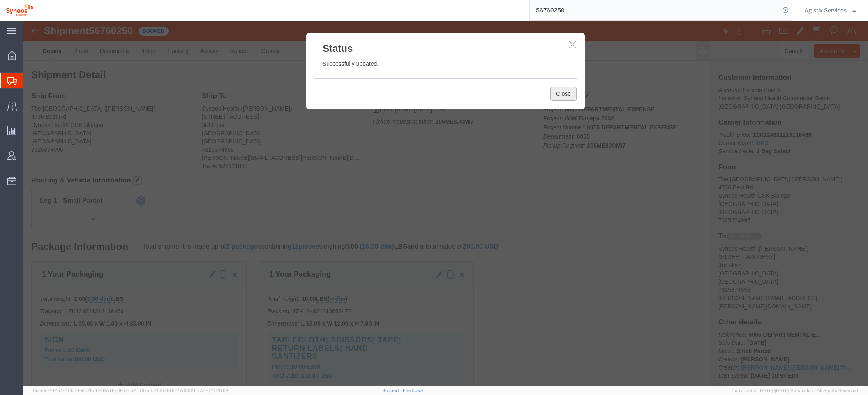 This screenshot has height=395, width=868. What do you see at coordinates (830, 11) in the screenshot?
I see `button: Agistix Services` at bounding box center [830, 11].